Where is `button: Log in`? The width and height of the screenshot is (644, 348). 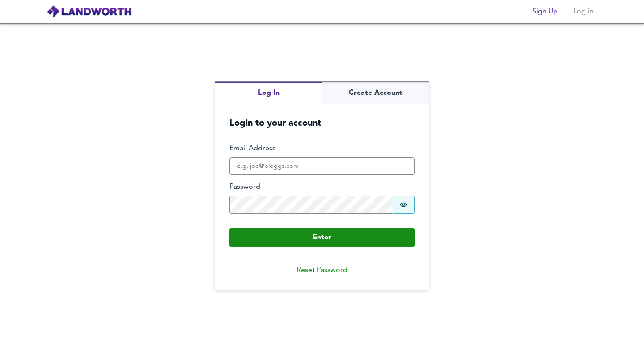
button: Log in is located at coordinates (583, 12).